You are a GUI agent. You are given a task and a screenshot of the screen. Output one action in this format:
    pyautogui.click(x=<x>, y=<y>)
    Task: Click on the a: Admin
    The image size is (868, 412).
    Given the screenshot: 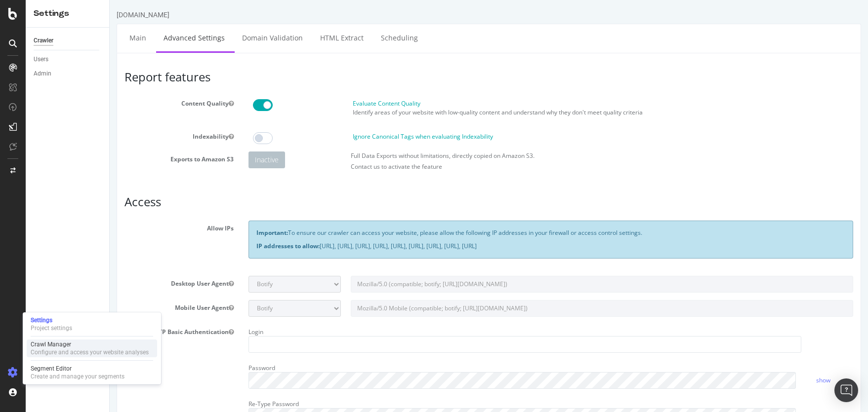 What is the action you would take?
    pyautogui.click(x=68, y=73)
    